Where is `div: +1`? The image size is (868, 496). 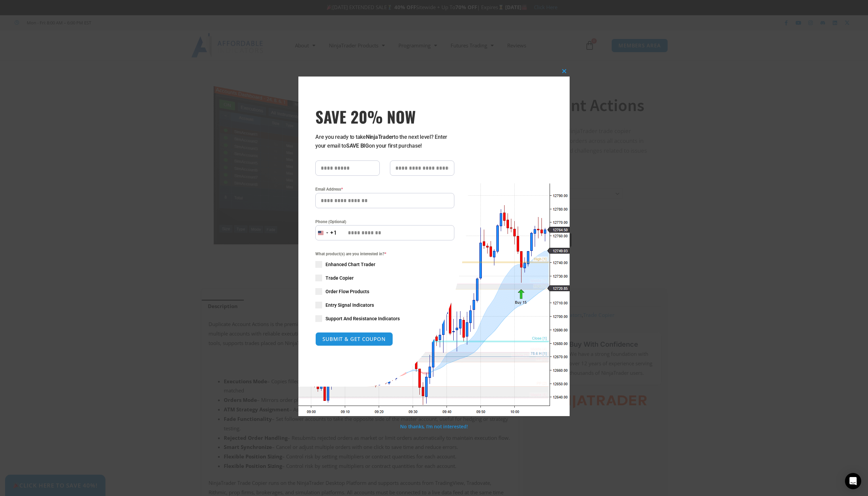
div: +1 is located at coordinates (333, 233).